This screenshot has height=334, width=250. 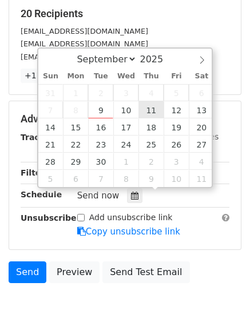 What do you see at coordinates (151, 93) in the screenshot?
I see `span: September 4, 2025` at bounding box center [151, 93].